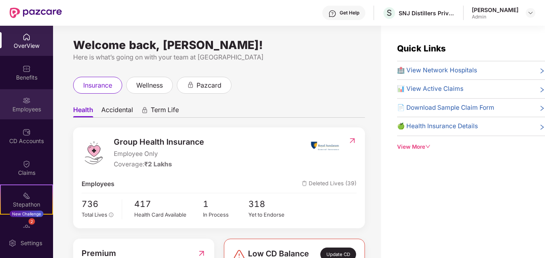 This screenshot has height=258, width=545. I want to click on span: 1, so click(226, 204).